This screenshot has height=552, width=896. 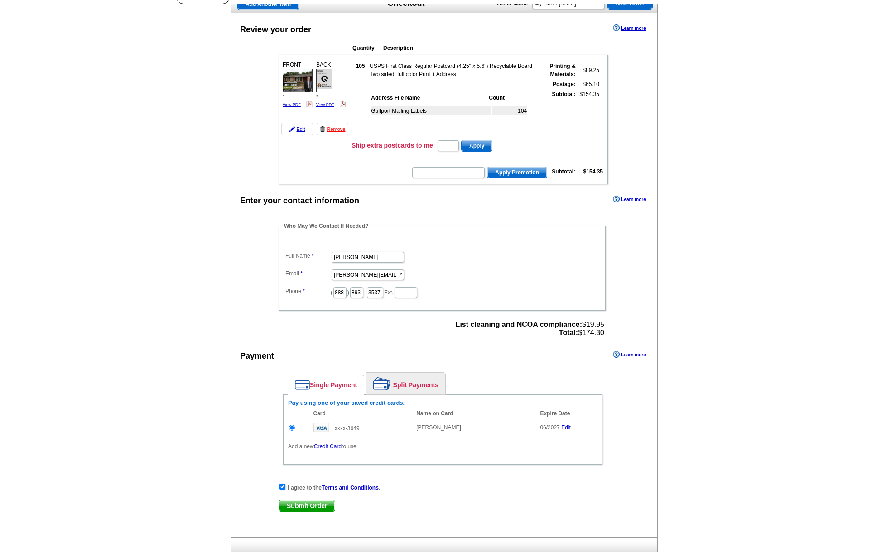 What do you see at coordinates (308, 274) in the screenshot?
I see `label: Email` at bounding box center [308, 274].